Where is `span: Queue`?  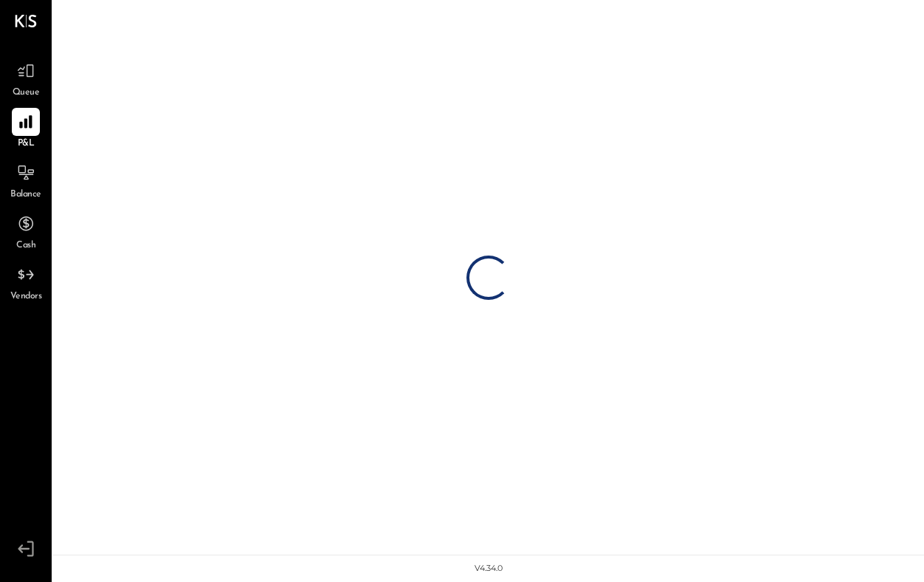 span: Queue is located at coordinates (26, 93).